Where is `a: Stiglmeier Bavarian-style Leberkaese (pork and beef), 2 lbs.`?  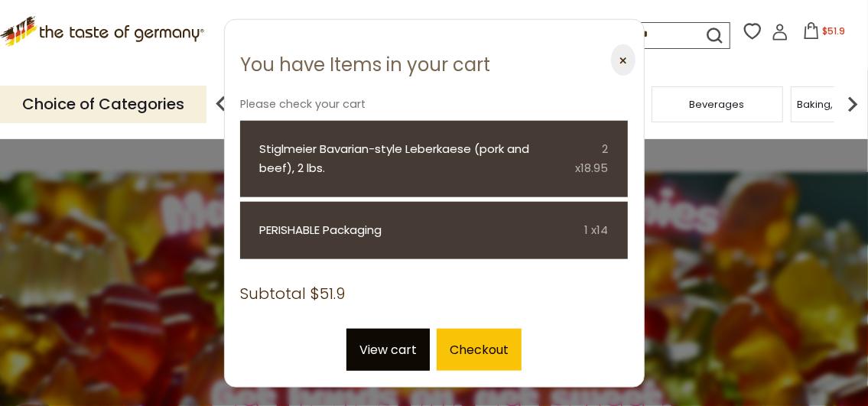
a: Stiglmeier Bavarian-style Leberkaese (pork and beef), 2 lbs. is located at coordinates (413, 159).